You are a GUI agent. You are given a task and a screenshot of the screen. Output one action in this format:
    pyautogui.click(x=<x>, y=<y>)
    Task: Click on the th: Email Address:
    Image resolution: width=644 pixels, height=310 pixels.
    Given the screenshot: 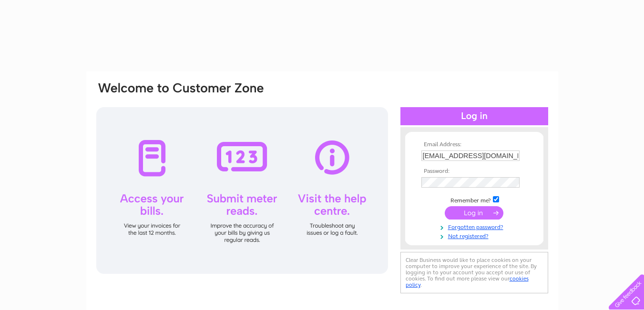 What is the action you would take?
    pyautogui.click(x=474, y=144)
    